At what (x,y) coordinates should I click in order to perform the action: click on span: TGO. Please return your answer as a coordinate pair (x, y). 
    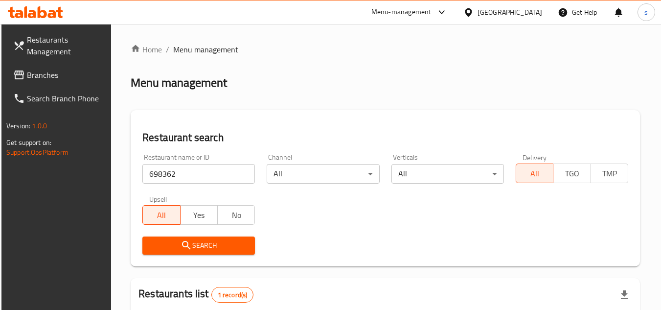
    Looking at the image, I should click on (572, 173).